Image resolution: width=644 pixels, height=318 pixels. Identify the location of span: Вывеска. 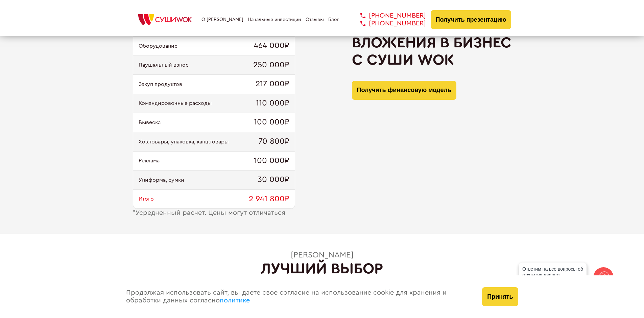
(149, 123).